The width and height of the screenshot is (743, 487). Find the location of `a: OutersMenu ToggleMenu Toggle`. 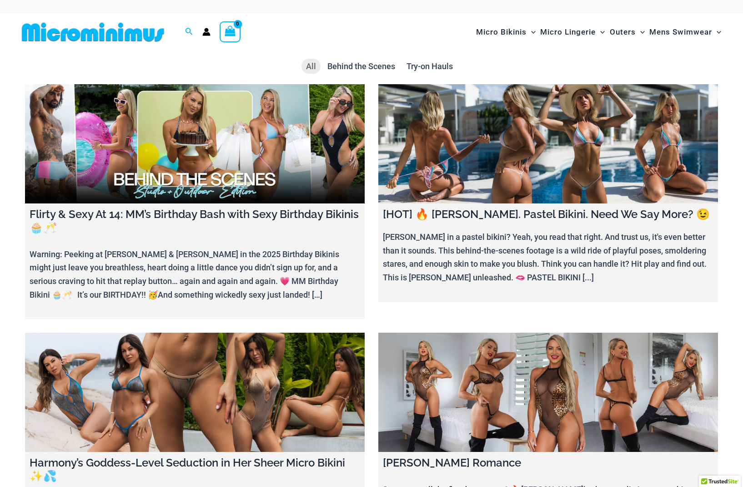

a: OutersMenu ToggleMenu Toggle is located at coordinates (627, 32).